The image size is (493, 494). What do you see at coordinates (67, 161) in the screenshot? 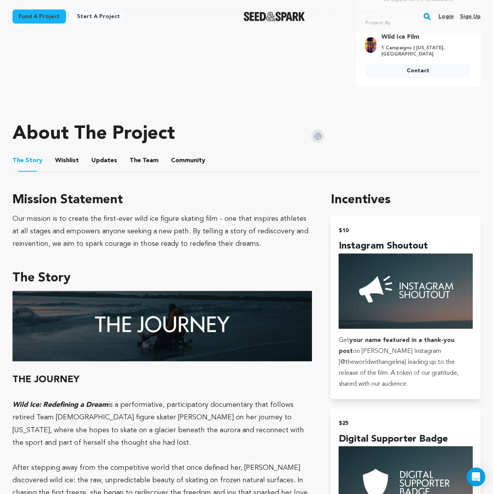
I see `span: Wishlist` at bounding box center [67, 161].